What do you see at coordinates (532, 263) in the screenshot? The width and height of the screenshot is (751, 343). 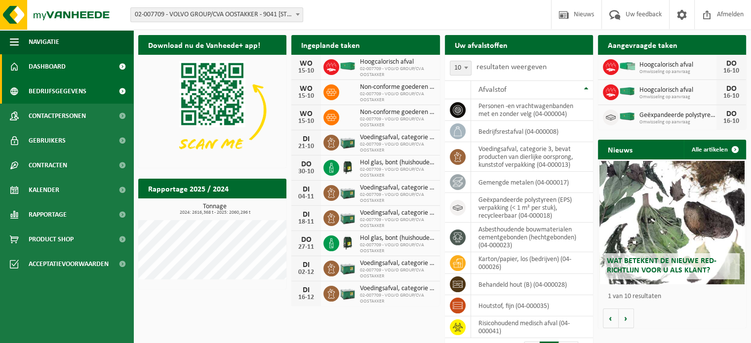 I see `td: karton/papier, los (bedrijven) (04-000026)` at bounding box center [532, 263].